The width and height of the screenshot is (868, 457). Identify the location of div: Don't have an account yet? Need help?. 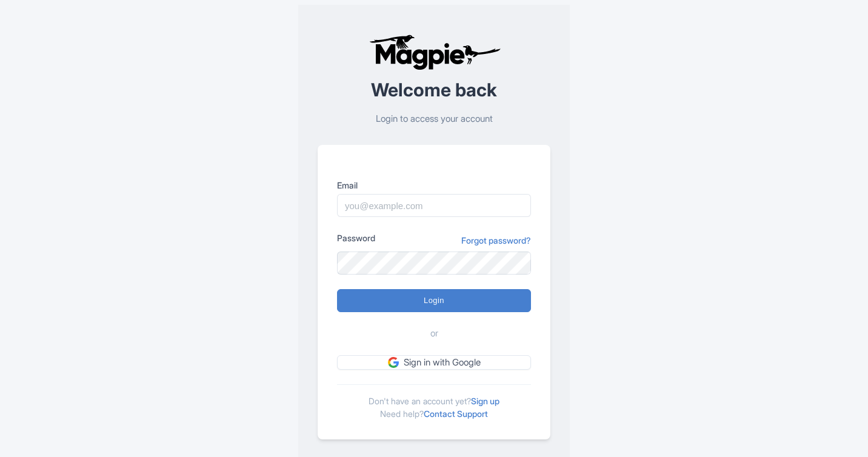
(434, 402).